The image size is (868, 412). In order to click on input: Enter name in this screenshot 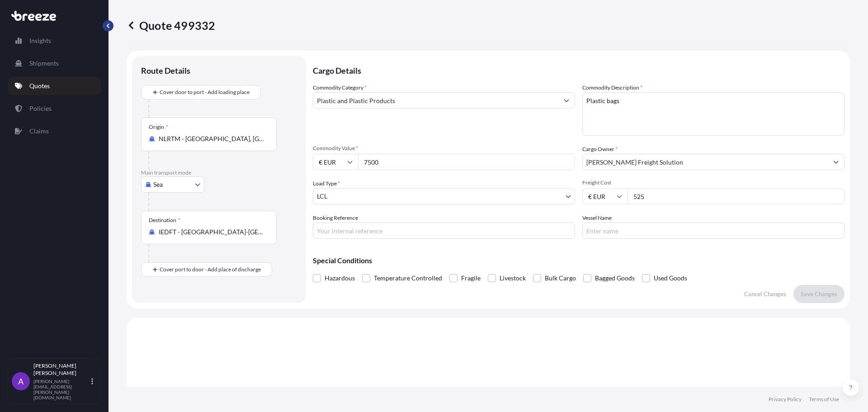, I will do `click(714, 231)`.